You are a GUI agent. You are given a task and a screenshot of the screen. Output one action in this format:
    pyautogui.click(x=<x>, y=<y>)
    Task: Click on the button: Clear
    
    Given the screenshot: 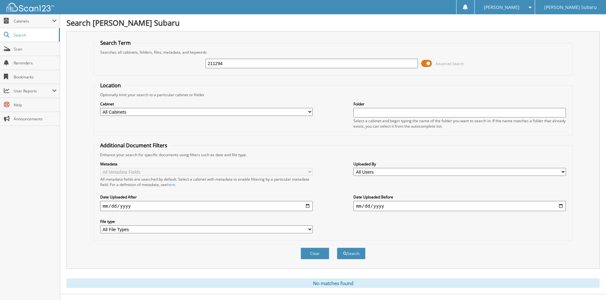 What is the action you would take?
    pyautogui.click(x=315, y=254)
    